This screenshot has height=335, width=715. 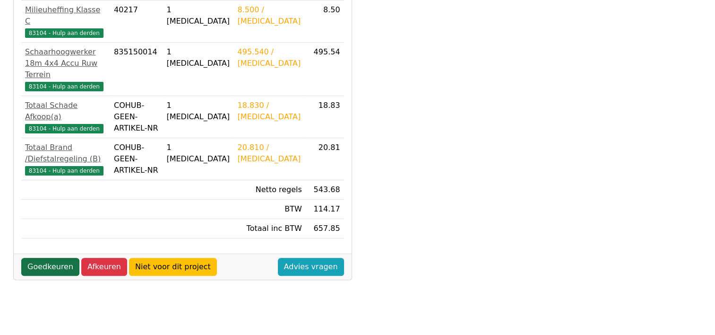 What do you see at coordinates (66, 117) in the screenshot?
I see `a: Totaal Schade Afkoop(a)83104 - Hulp aan derden` at bounding box center [66, 117].